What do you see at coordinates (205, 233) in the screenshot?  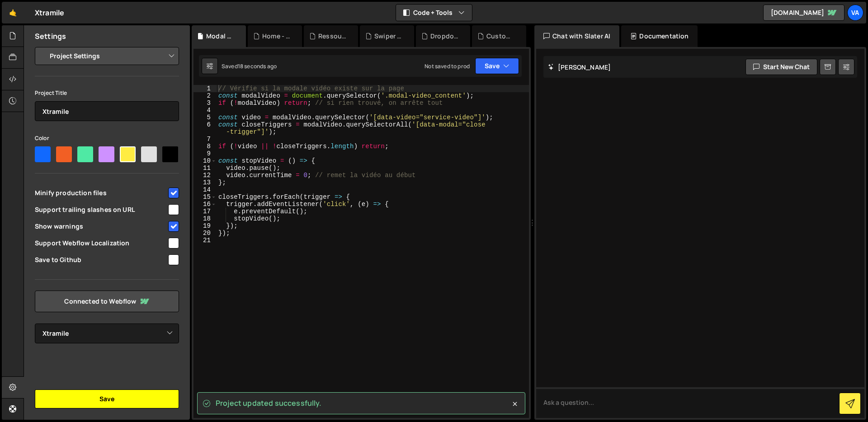 I see `div: 20` at bounding box center [205, 233].